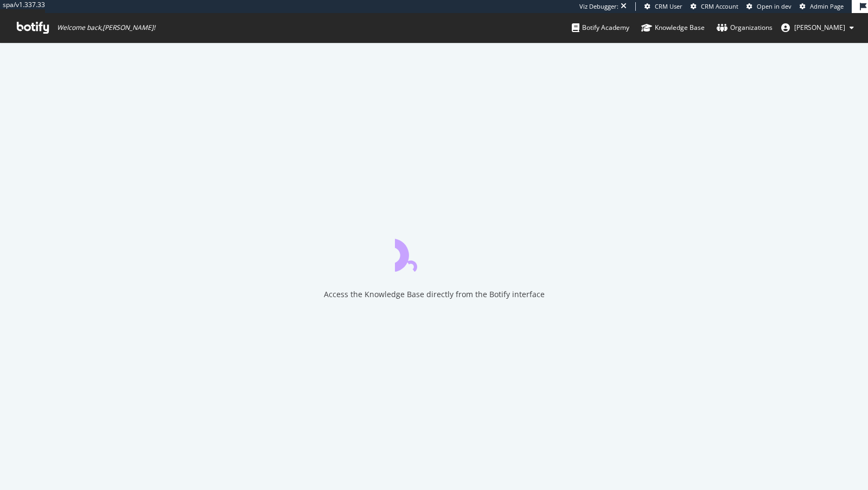 Image resolution: width=868 pixels, height=490 pixels. What do you see at coordinates (774, 6) in the screenshot?
I see `span: Open in dev` at bounding box center [774, 6].